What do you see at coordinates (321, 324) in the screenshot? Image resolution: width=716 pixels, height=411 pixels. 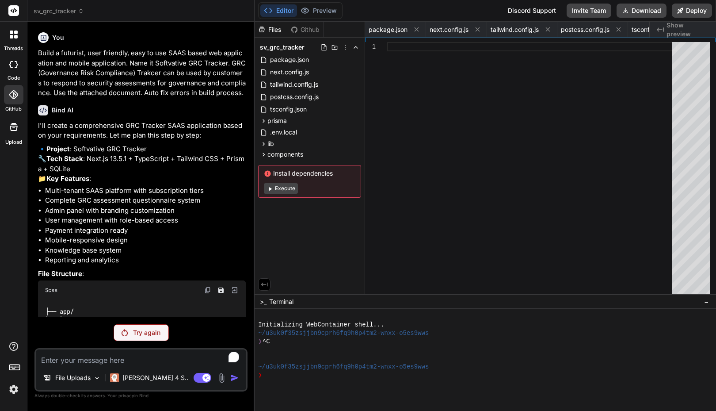 I see `span: Initializing WebContainer shell...` at bounding box center [321, 324].